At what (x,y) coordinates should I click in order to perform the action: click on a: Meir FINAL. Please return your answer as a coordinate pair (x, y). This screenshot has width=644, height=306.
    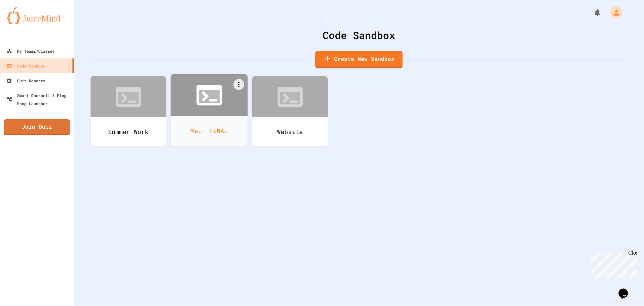
    Looking at the image, I should click on (209, 110).